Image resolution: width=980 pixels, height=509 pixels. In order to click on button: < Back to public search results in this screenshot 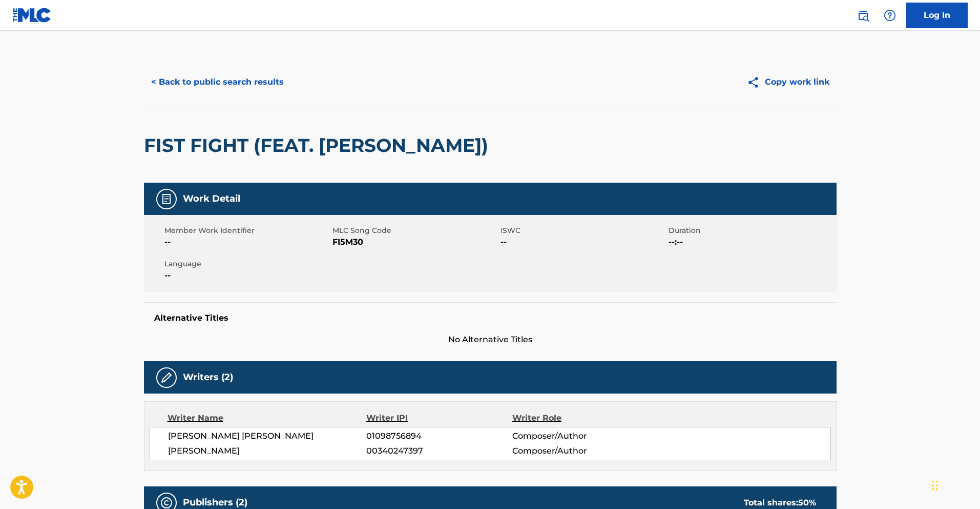, I will do `click(218, 82)`.